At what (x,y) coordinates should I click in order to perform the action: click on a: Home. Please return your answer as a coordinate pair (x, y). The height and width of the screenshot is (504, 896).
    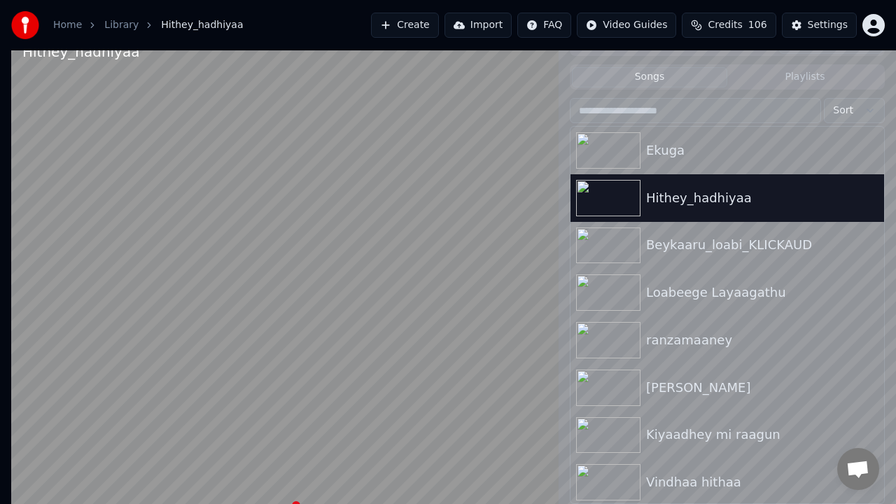
    Looking at the image, I should click on (67, 25).